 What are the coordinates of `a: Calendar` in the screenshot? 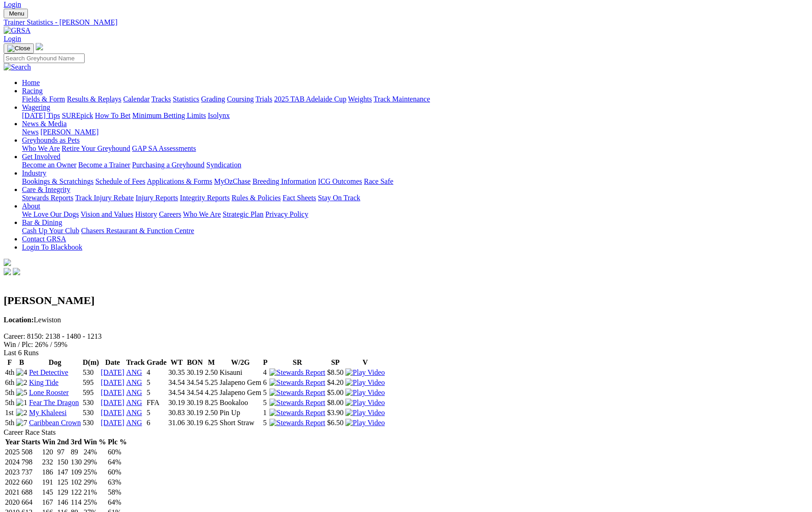 It's located at (136, 99).